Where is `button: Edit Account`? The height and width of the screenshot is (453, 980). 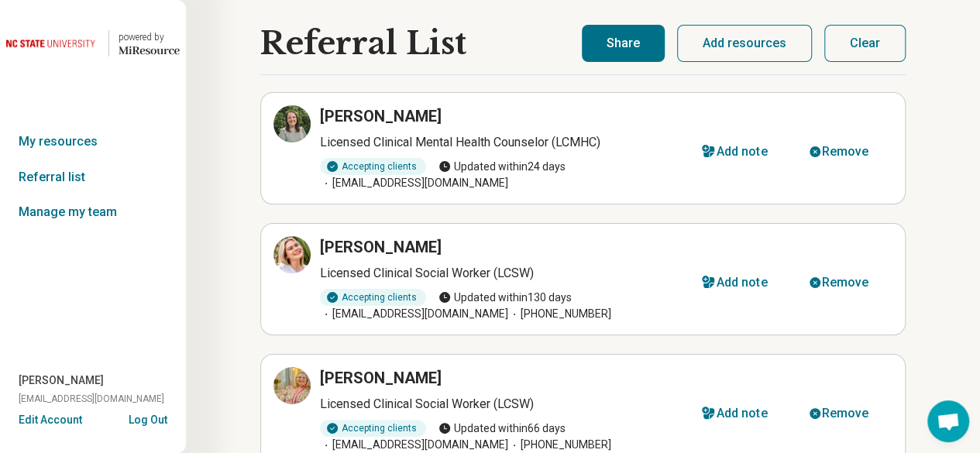
button: Edit Account is located at coordinates (50, 420).